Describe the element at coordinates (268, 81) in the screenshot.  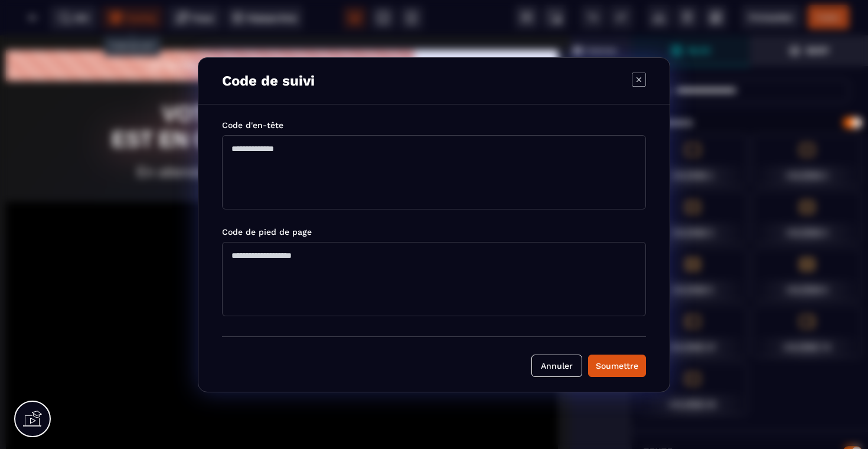
I see `p: Code de suivi` at that location.